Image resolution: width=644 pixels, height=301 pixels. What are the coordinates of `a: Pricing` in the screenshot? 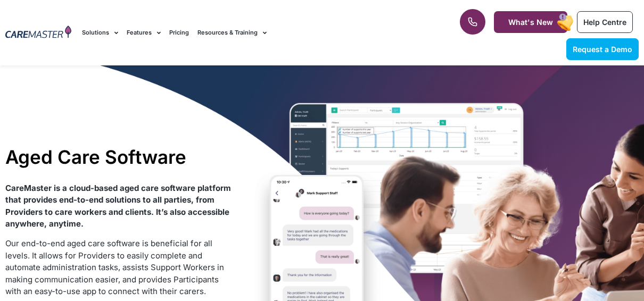 It's located at (179, 32).